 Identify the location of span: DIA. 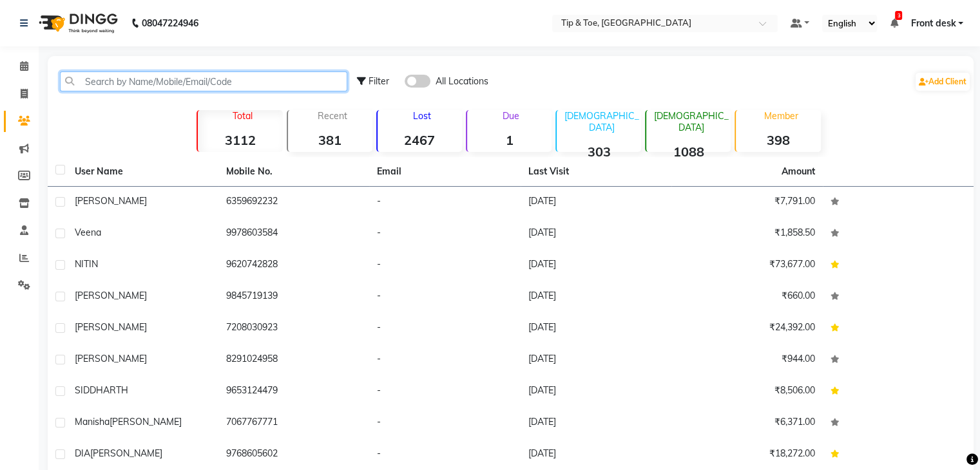
(83, 453).